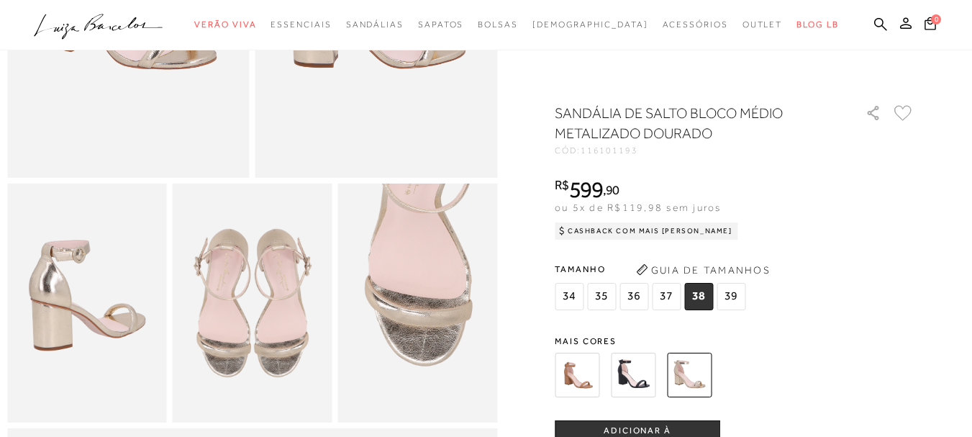 The height and width of the screenshot is (437, 972). What do you see at coordinates (225, 24) in the screenshot?
I see `span: Verão Viva` at bounding box center [225, 24].